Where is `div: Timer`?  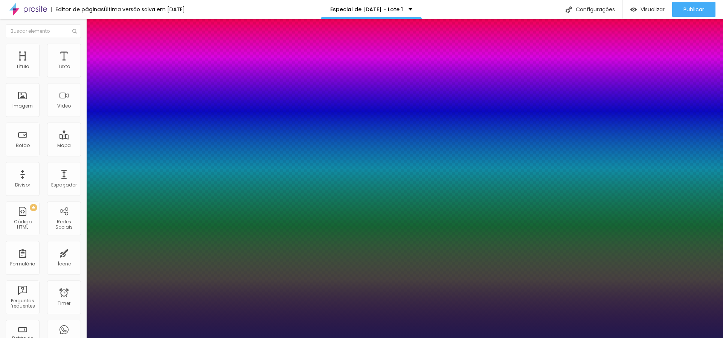 div: Timer is located at coordinates (64, 304).